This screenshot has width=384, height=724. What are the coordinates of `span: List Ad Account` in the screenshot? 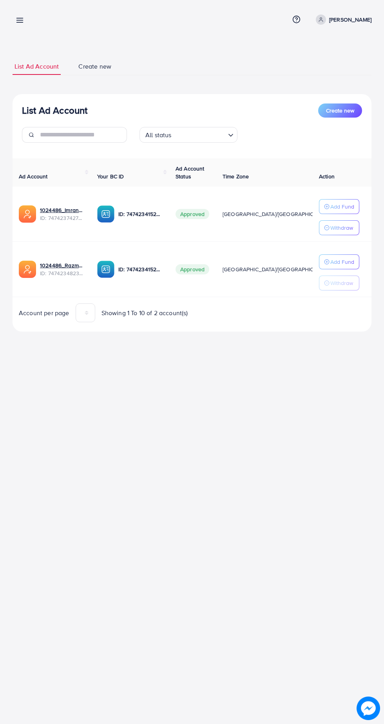 It's located at (36, 66).